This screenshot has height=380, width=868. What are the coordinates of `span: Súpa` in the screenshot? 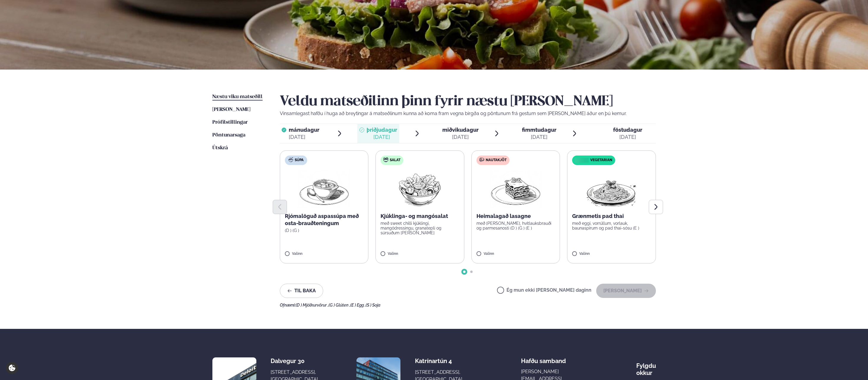 It's located at (299, 160).